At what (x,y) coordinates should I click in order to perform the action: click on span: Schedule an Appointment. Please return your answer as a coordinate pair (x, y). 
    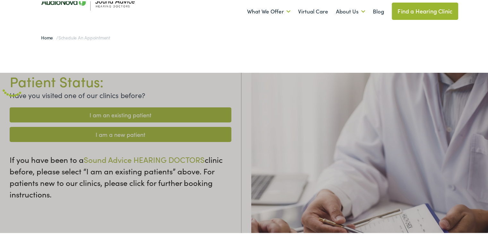
    Looking at the image, I should click on (84, 36).